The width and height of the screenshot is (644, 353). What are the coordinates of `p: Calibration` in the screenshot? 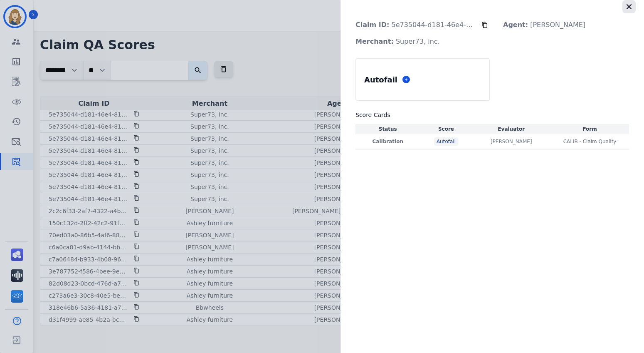 It's located at (388, 142).